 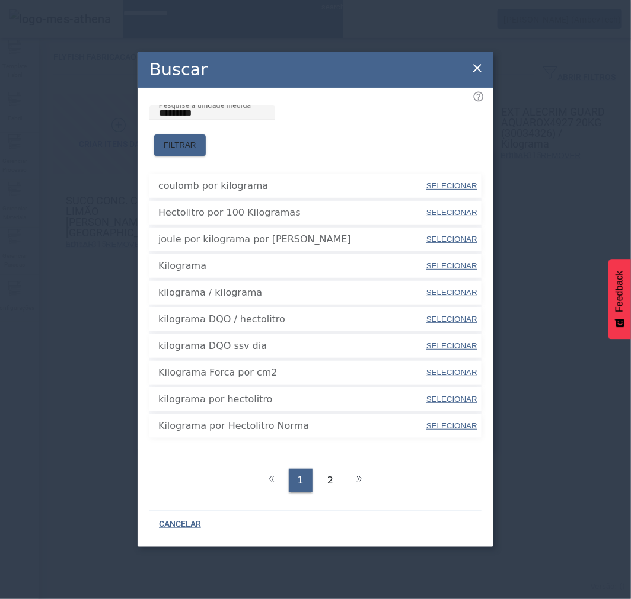 I want to click on span: Kilograma, so click(x=292, y=266).